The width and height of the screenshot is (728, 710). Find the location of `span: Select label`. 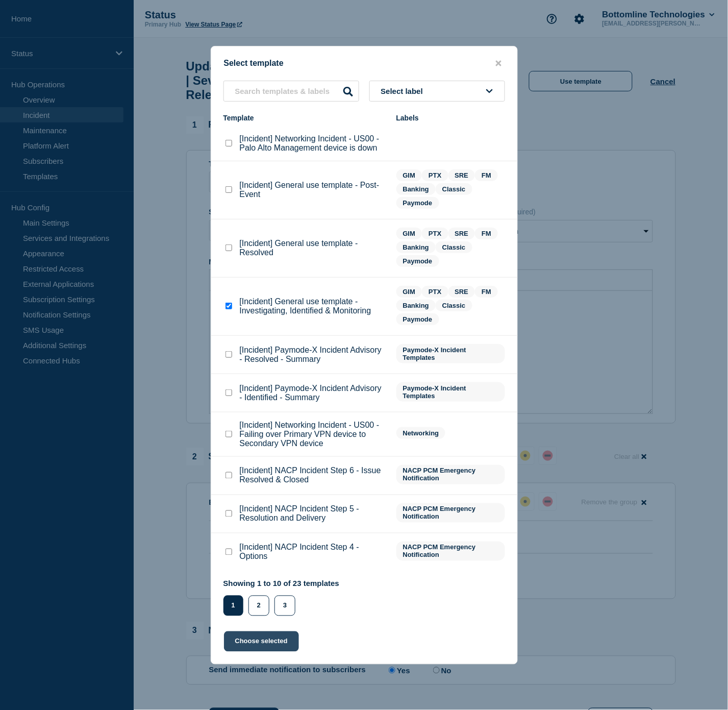

span: Select label is located at coordinates (404, 91).